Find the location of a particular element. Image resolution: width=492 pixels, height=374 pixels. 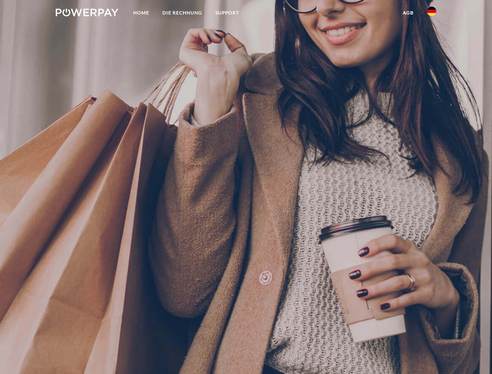

a: agb is located at coordinates (409, 13).